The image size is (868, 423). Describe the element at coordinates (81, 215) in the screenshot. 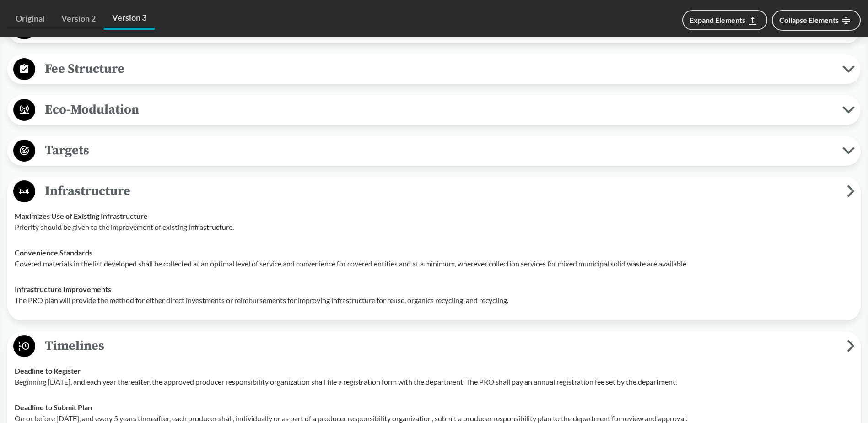

I see `strong: Maximizes Use of Existing Infrastructure` at that location.